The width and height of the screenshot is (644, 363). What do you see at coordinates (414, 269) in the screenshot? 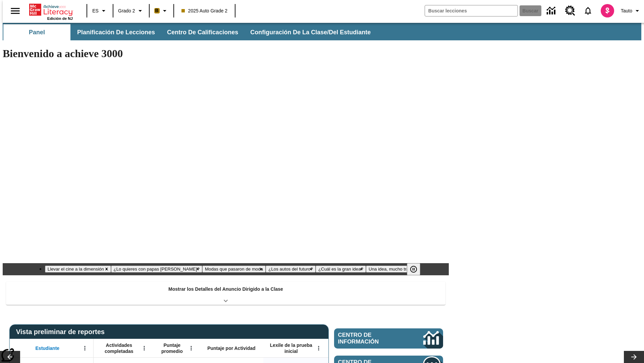
I see `button: Pausar` at bounding box center [414, 269].